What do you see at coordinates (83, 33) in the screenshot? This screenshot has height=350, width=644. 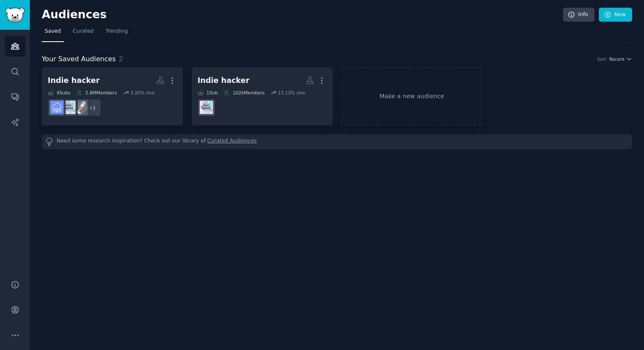 I see `a: Curated` at bounding box center [83, 33].